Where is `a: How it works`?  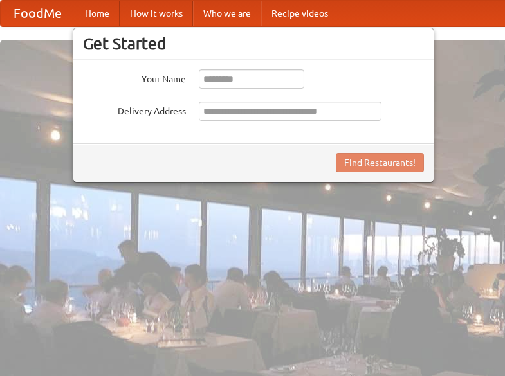 a: How it works is located at coordinates (156, 13).